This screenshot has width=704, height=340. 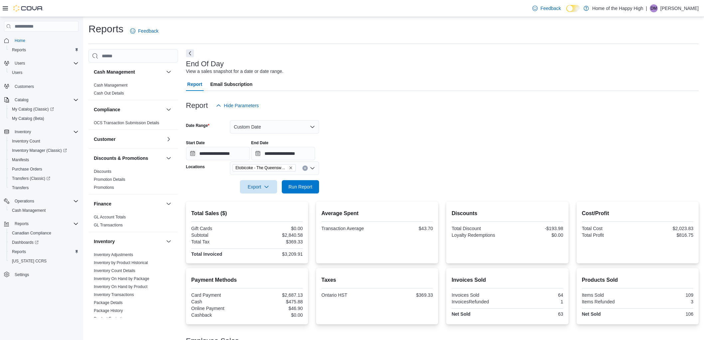 I want to click on nav: Complex example, so click(x=41, y=165).